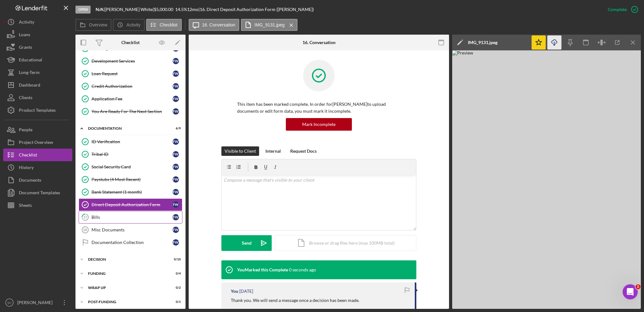 This screenshot has height=312, width=644. Describe the element at coordinates (93, 25) in the screenshot. I see `button: Overview` at that location.